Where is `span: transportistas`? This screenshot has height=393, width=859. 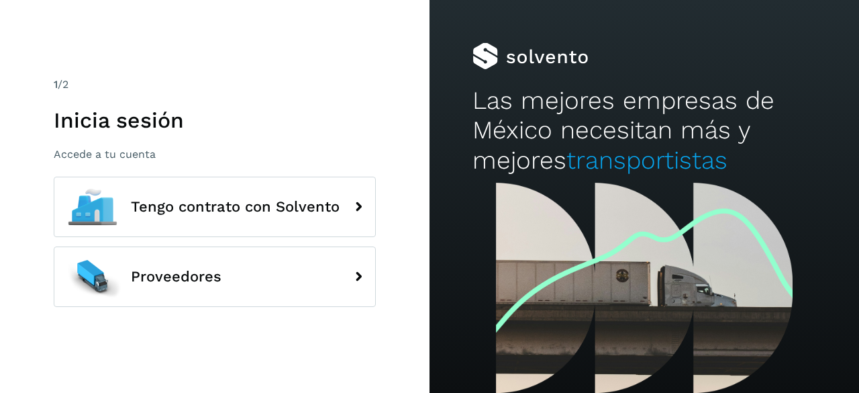
span: transportistas is located at coordinates (647, 160).